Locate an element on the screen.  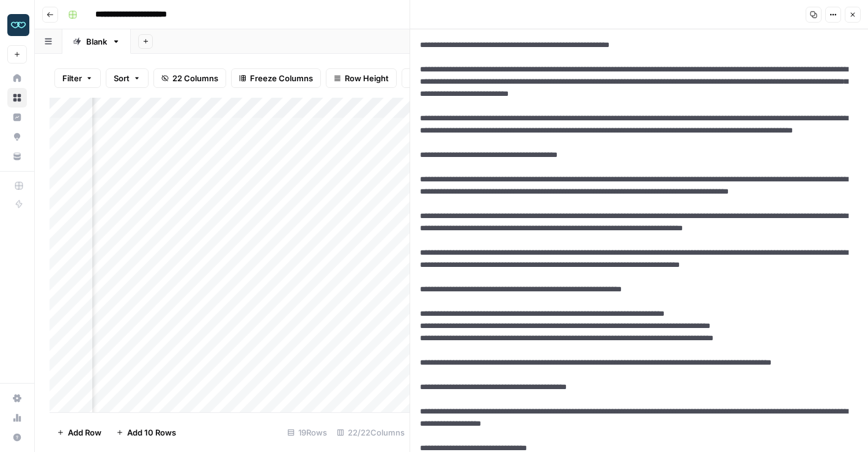
a: Your Data is located at coordinates (17, 157).